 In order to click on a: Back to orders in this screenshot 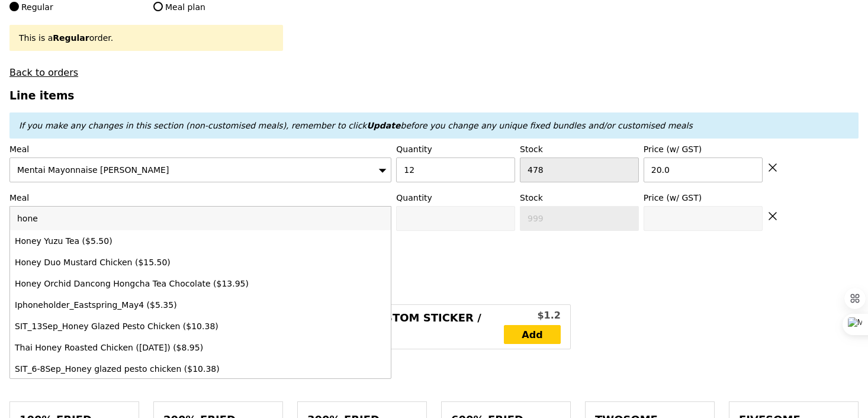, I will do `click(44, 73)`.